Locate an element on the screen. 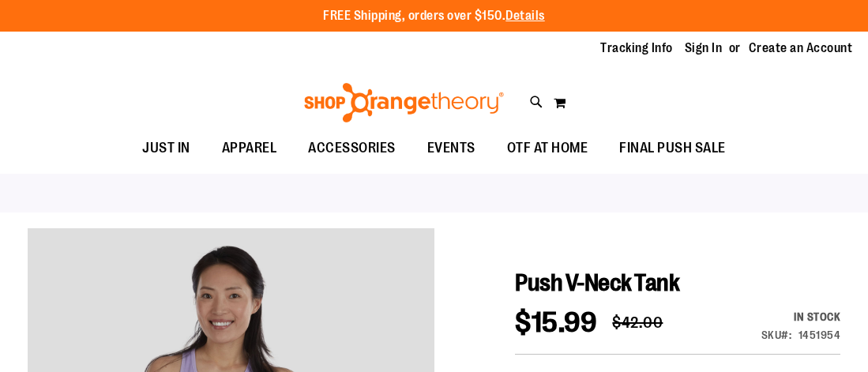 The height and width of the screenshot is (372, 868). span: $42.00 is located at coordinates (637, 322).